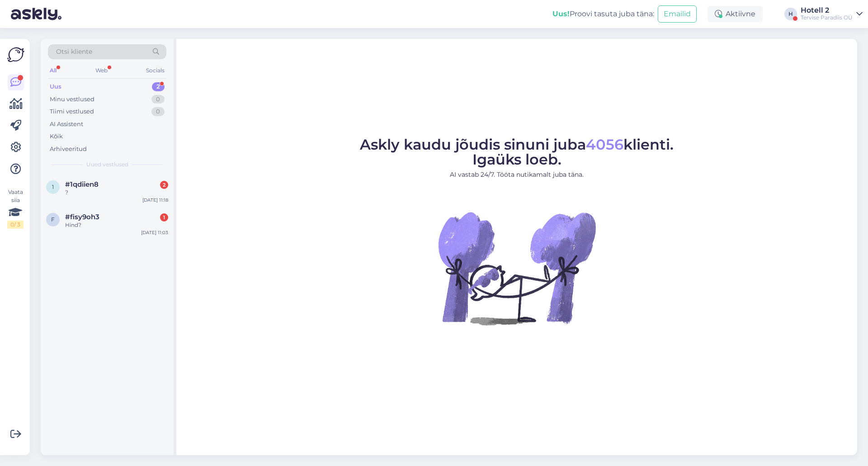 The image size is (868, 466). I want to click on div: AI Assistent, so click(66, 124).